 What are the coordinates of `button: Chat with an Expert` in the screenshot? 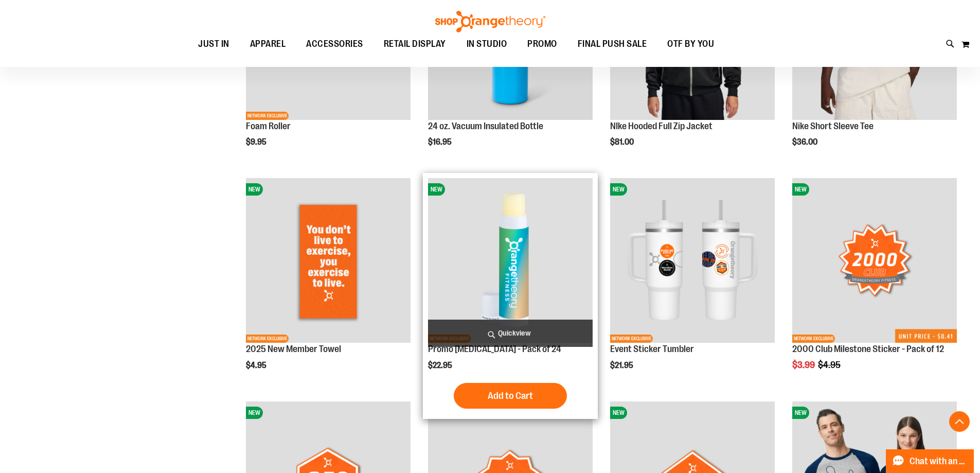 It's located at (931, 460).